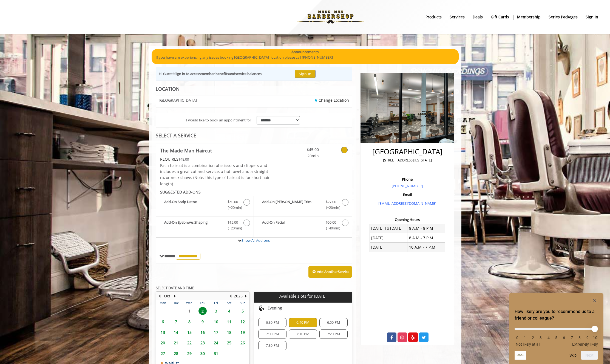 The height and width of the screenshot is (364, 610). I want to click on th: Mon, so click(163, 303).